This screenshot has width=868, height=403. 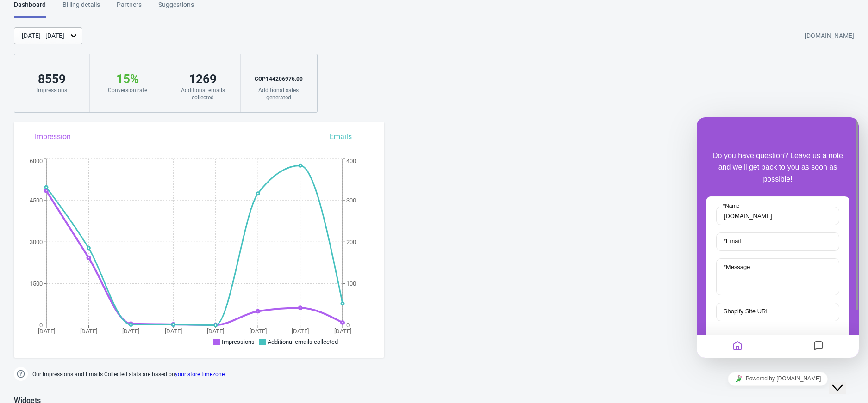 What do you see at coordinates (52, 91) in the screenshot?
I see `div: Impressions` at bounding box center [52, 91].